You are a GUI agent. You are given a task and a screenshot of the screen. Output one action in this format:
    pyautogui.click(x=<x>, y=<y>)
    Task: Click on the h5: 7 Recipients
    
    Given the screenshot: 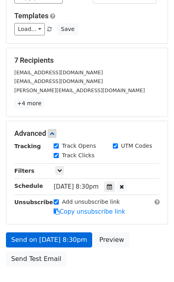 What is the action you would take?
    pyautogui.click(x=87, y=60)
    